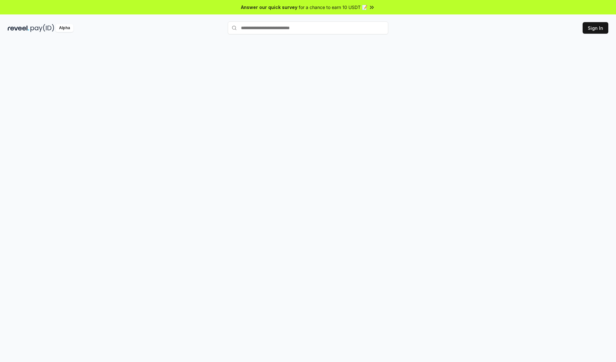 This screenshot has height=362, width=616. Describe the element at coordinates (596, 28) in the screenshot. I see `button: Sign In` at that location.